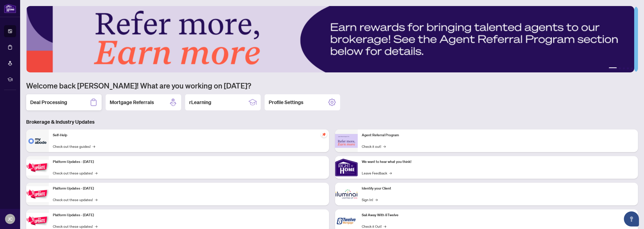 The width and height of the screenshot is (644, 229). What do you see at coordinates (37, 168) in the screenshot?
I see `img: Platform Updates - July 21, 2025` at bounding box center [37, 168].